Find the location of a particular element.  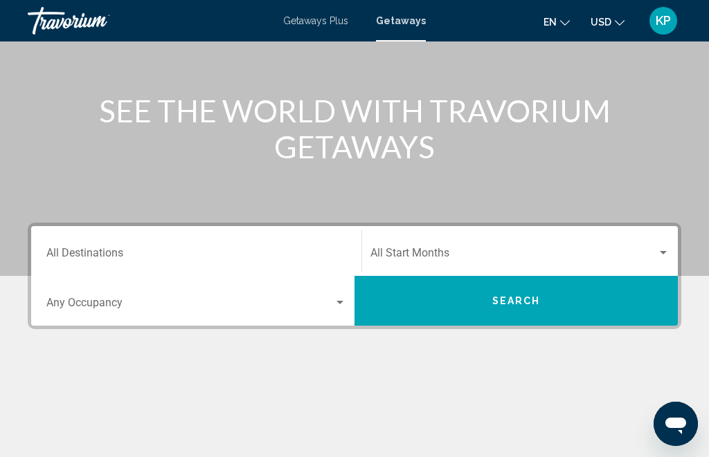

button: Change language is located at coordinates (556, 21).